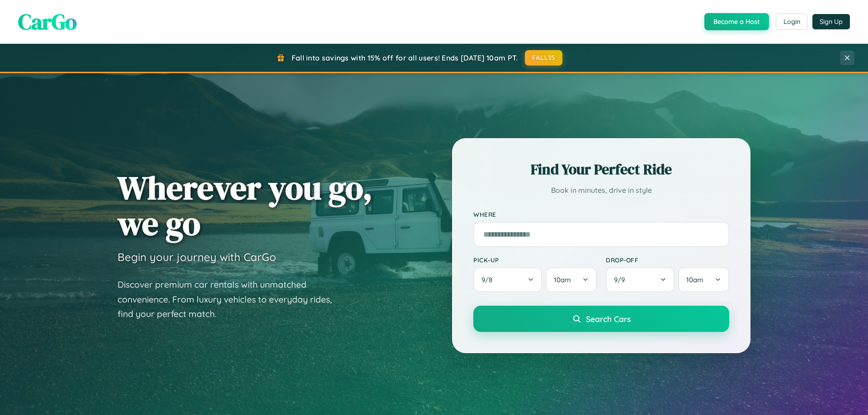  What do you see at coordinates (508, 280) in the screenshot?
I see `button: 9/8` at bounding box center [508, 280].